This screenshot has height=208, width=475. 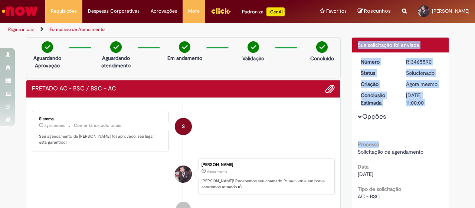 What do you see at coordinates (221, 11) in the screenshot?
I see `img: click_logo_yellow_360x200.png` at bounding box center [221, 11].